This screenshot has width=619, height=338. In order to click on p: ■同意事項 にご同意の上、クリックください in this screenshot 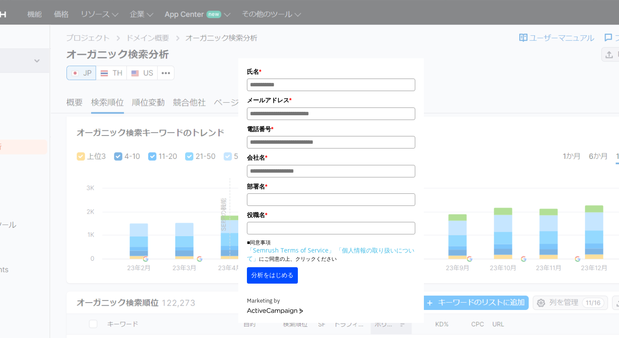, I will do `click(331, 251)`.